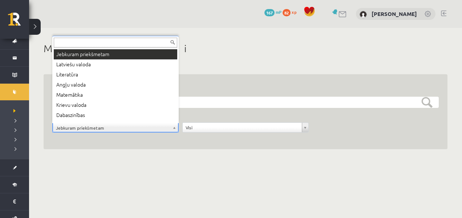  Describe the element at coordinates (115, 85) in the screenshot. I see `div: Angļu valoda` at that location.